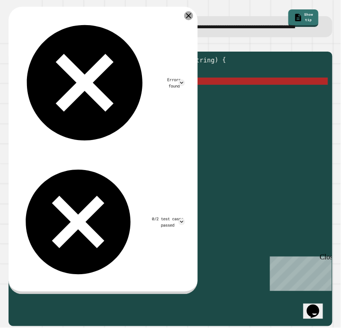 Image resolution: width=341 pixels, height=328 pixels. What do you see at coordinates (33, 30) in the screenshot?
I see `div: Chat with us now!Close` at bounding box center [33, 30].